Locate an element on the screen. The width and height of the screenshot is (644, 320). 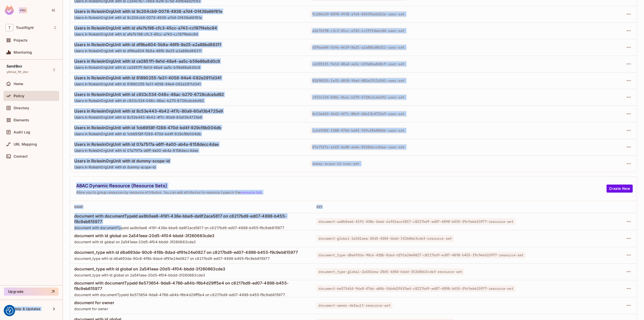
button: Consent Preferences is located at coordinates (10, 311).